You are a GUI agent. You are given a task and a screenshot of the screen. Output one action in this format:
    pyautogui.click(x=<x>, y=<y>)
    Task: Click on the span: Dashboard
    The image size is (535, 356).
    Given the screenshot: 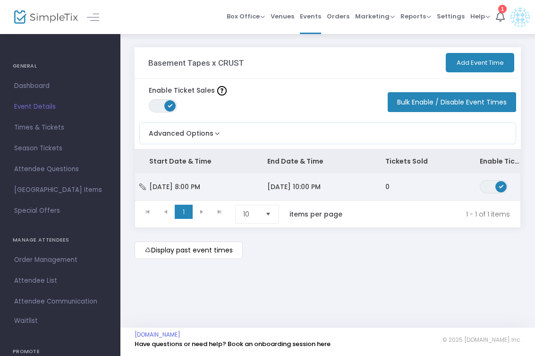 What is the action you would take?
    pyautogui.click(x=60, y=86)
    